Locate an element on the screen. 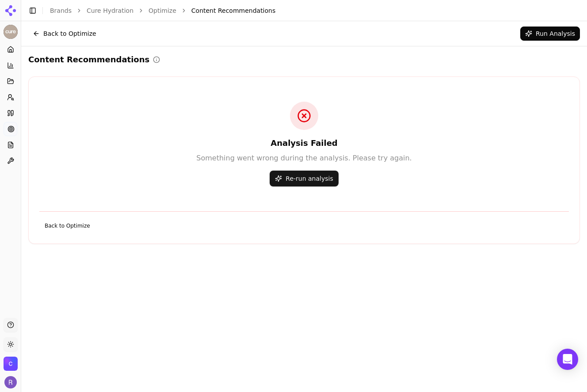 The width and height of the screenshot is (587, 392). nav: breadcrumb is located at coordinates (305, 10).